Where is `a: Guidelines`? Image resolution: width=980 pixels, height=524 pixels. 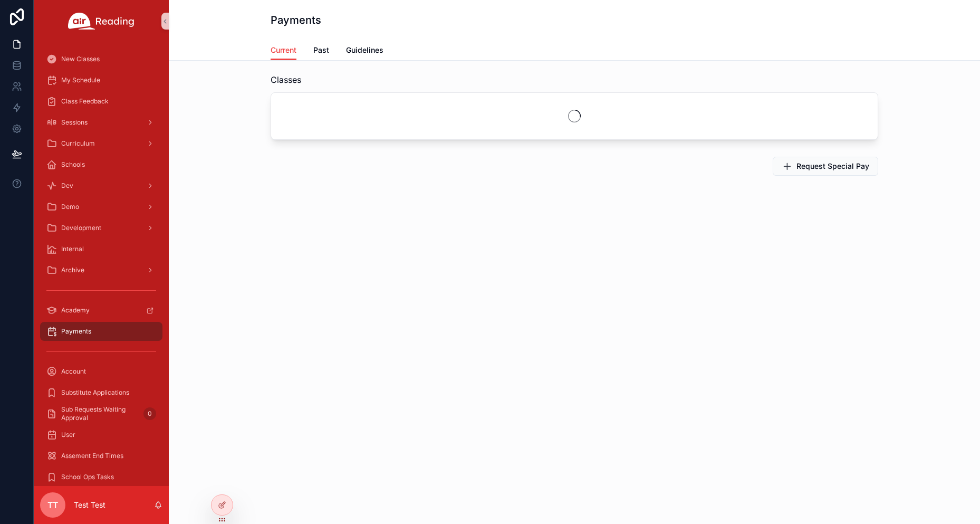 a: Guidelines is located at coordinates (364, 51).